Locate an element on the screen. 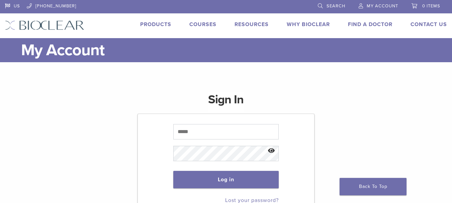 The height and width of the screenshot is (203, 452). span: Search is located at coordinates (336, 6).